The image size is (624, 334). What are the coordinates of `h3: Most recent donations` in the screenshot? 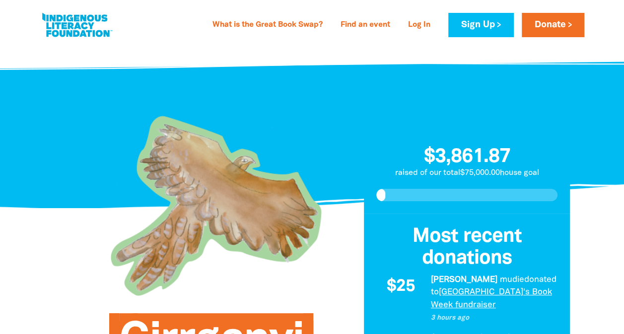 It's located at (467, 248).